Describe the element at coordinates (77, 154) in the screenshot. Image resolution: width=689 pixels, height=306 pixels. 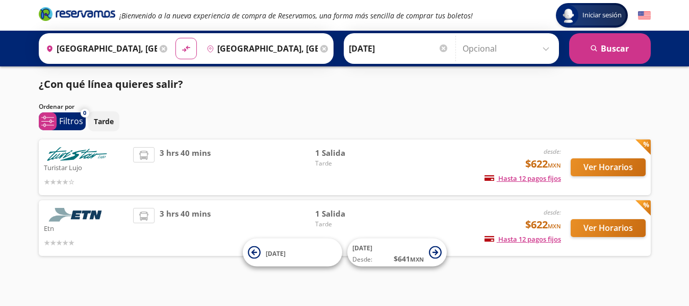
I see `img: Turistar Lujo` at that location.